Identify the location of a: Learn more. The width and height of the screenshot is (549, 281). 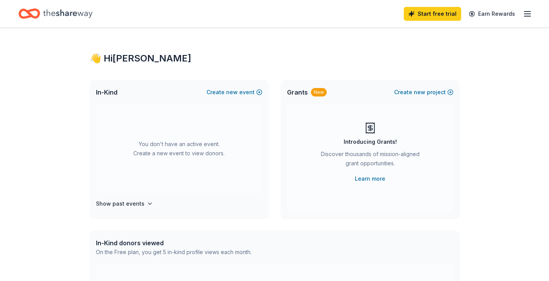
(370, 179).